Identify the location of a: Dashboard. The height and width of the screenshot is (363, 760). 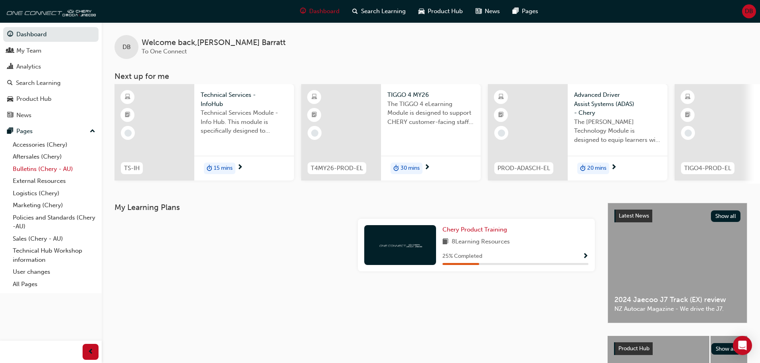
(51, 34).